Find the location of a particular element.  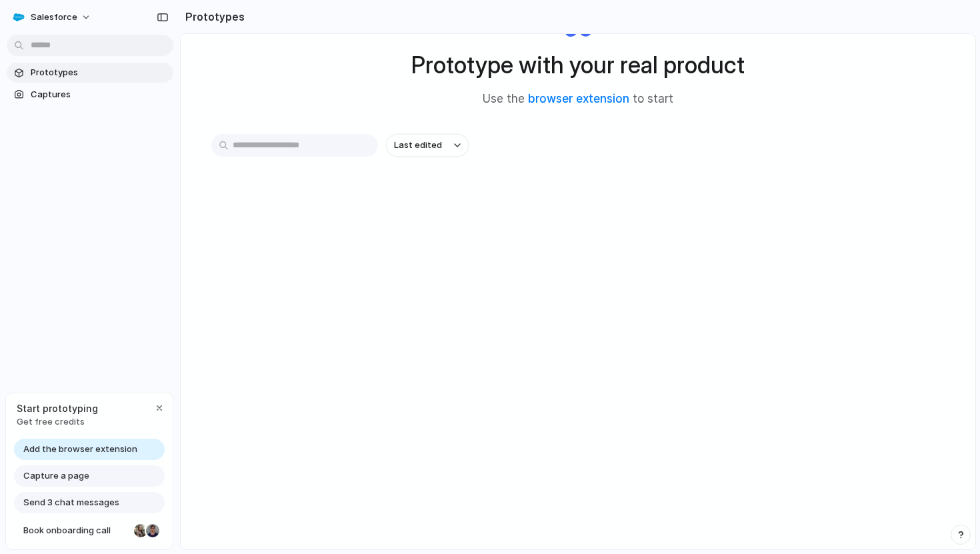

a: Prototypes is located at coordinates (90, 72).